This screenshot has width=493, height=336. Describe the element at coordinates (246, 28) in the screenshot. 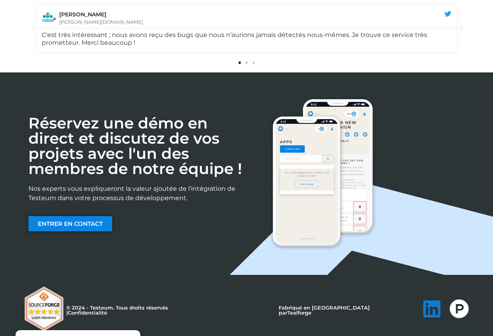

I see `div: 1 / 3` at that location.